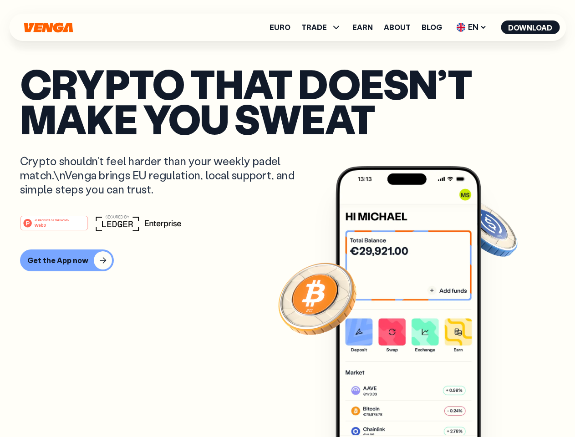 Image resolution: width=575 pixels, height=437 pixels. Describe the element at coordinates (40, 225) in the screenshot. I see `tspan: Web3` at that location.